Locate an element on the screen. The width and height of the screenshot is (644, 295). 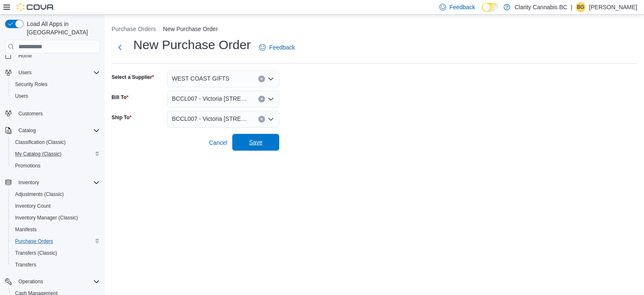
span: Home is located at coordinates (58, 56).